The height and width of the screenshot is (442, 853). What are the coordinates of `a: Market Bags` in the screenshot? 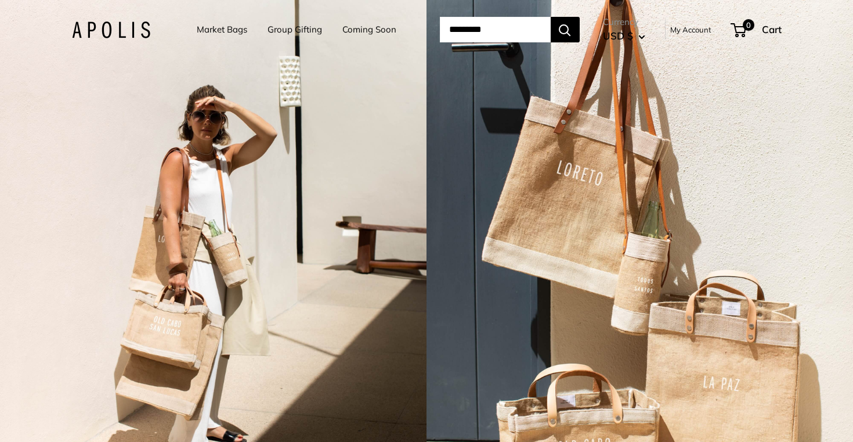 It's located at (222, 30).